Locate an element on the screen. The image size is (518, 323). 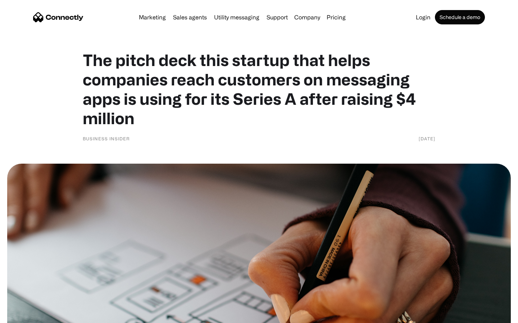
ul: Language list is located at coordinates (29, 316).